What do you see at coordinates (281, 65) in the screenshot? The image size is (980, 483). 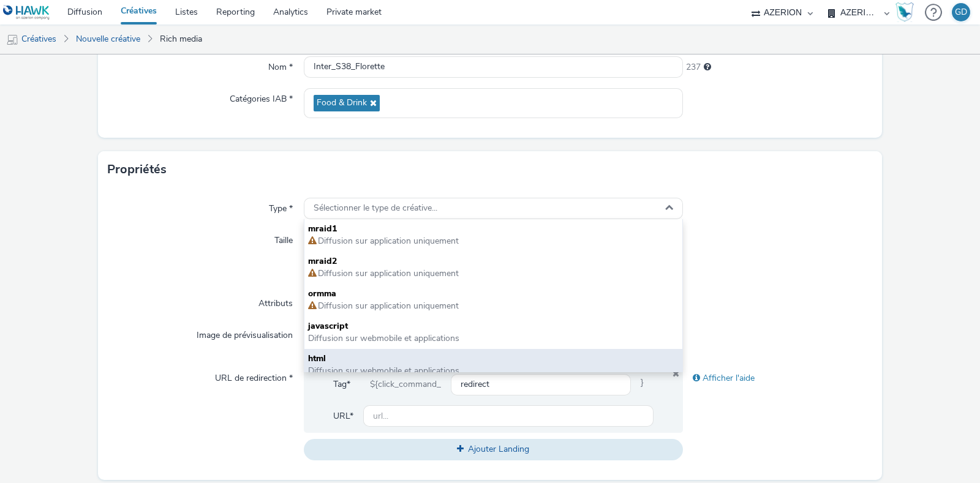 I see `label: Nom *` at bounding box center [281, 65].